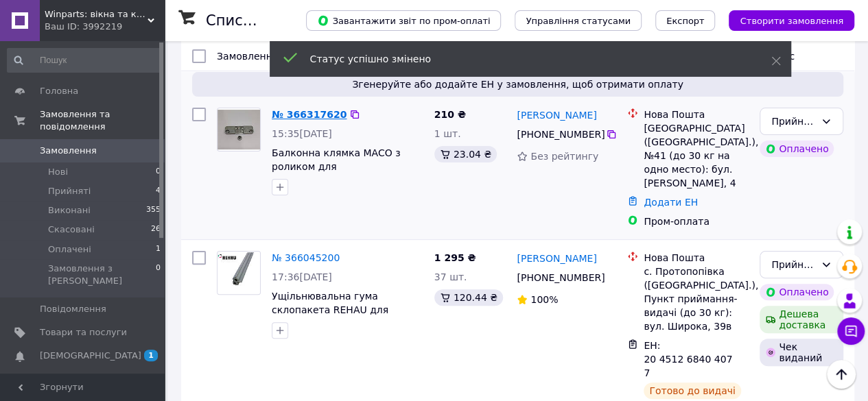  I want to click on a: Ущільнювальна гума склопакета REHAU для металопластикових вікон та дверей сіра 865550, so click(344, 316).